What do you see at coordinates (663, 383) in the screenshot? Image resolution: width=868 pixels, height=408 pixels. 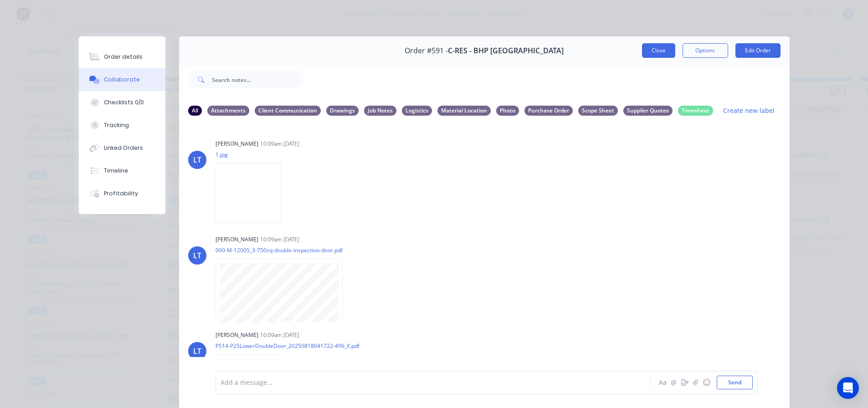 I see `button: Aa` at bounding box center [663, 383].